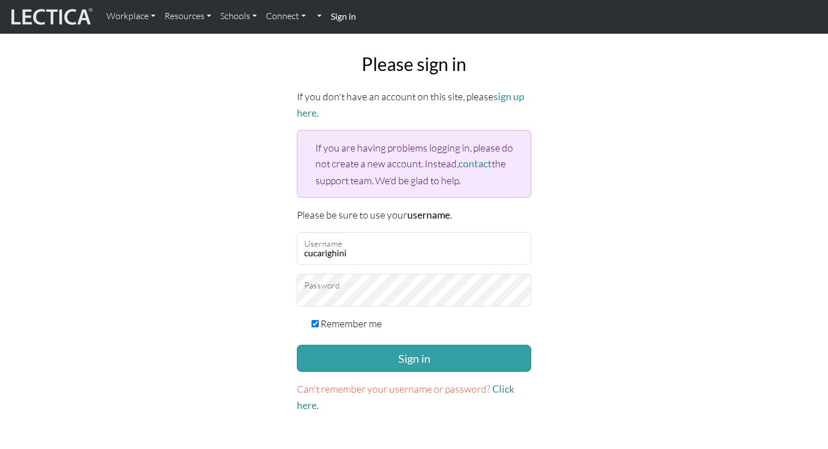 The height and width of the screenshot is (449, 828). Describe the element at coordinates (188, 16) in the screenshot. I see `a: Resources` at that location.